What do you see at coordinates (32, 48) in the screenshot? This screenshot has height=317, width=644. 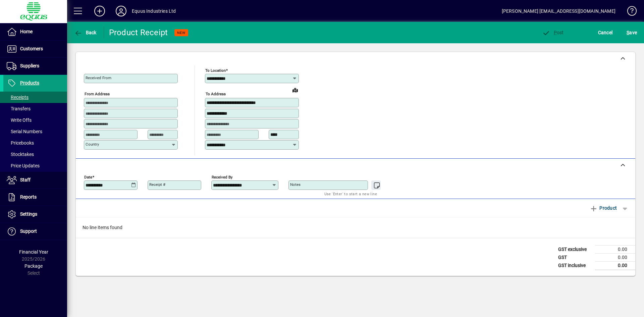 I see `span: Customers` at bounding box center [32, 48].